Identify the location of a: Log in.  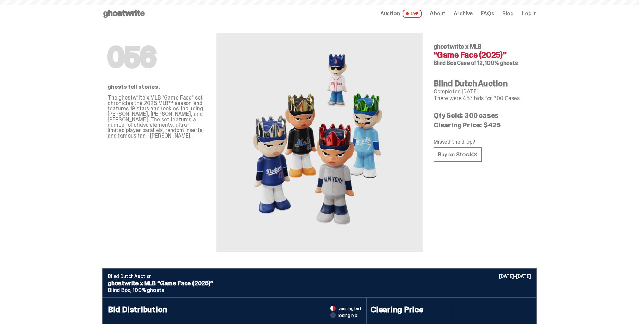
(529, 13).